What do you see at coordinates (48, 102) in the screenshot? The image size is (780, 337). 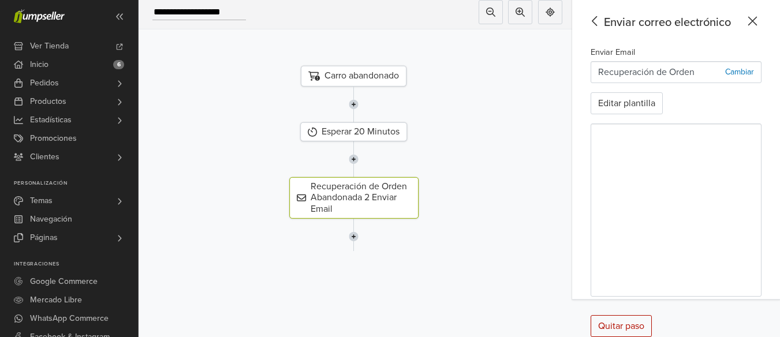 I see `span: Productos` at bounding box center [48, 102].